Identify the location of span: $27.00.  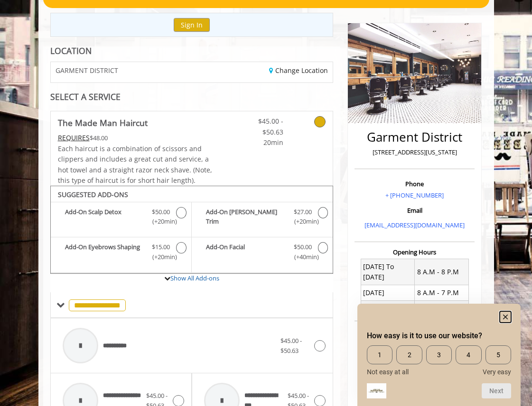
(303, 212).